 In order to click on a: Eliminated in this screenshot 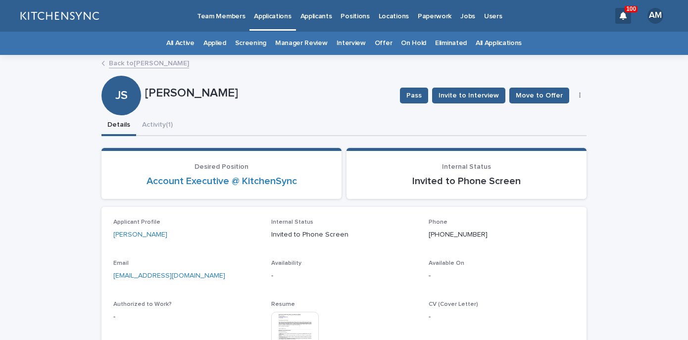, I will do `click(451, 43)`.